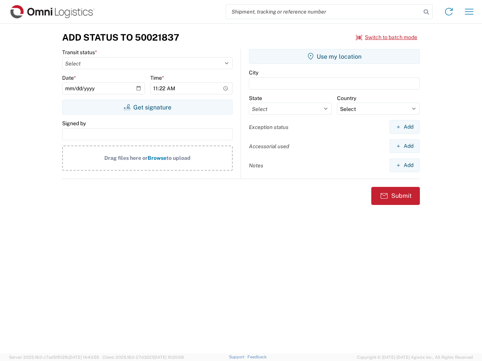 The image size is (482, 361). What do you see at coordinates (255, 98) in the screenshot?
I see `label: State` at bounding box center [255, 98].